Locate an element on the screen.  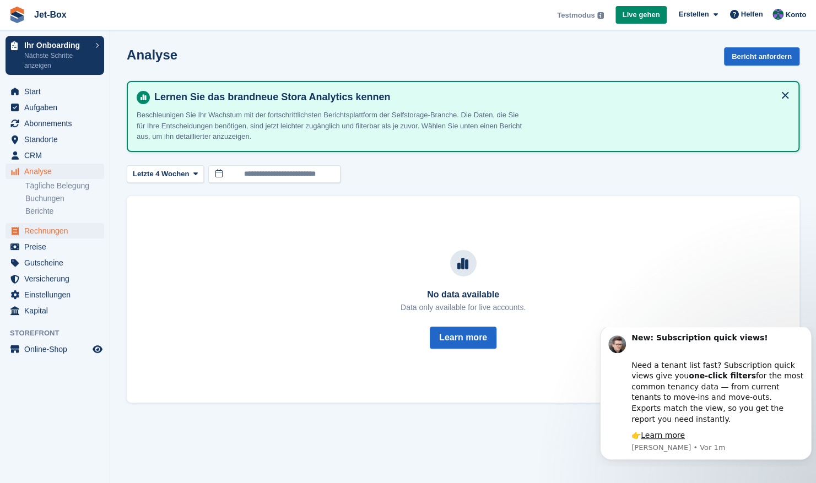
p: Message from Steven, sent Vor 1m is located at coordinates (122, 121).